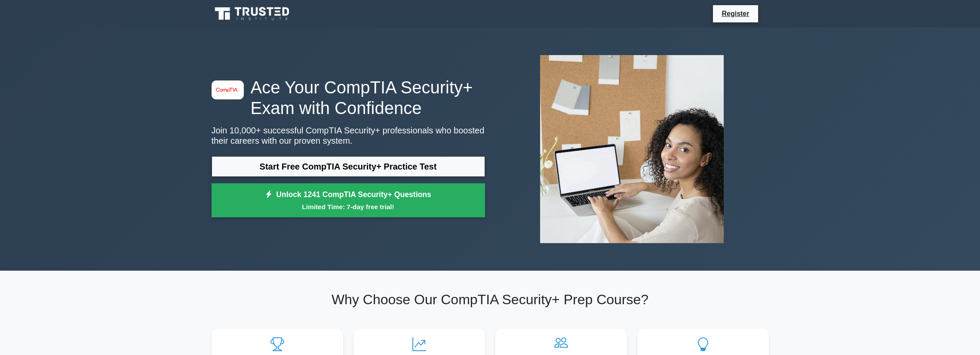  I want to click on a: Start Free CompTIA Security+ Practice Test, so click(348, 167).